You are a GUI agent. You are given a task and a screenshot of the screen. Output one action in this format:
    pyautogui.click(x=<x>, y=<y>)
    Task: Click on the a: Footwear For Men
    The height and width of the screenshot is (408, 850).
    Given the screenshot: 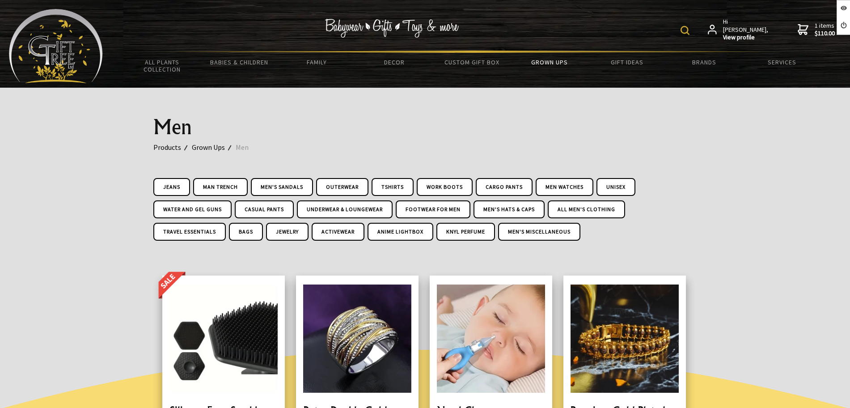 What is the action you would take?
    pyautogui.click(x=433, y=209)
    